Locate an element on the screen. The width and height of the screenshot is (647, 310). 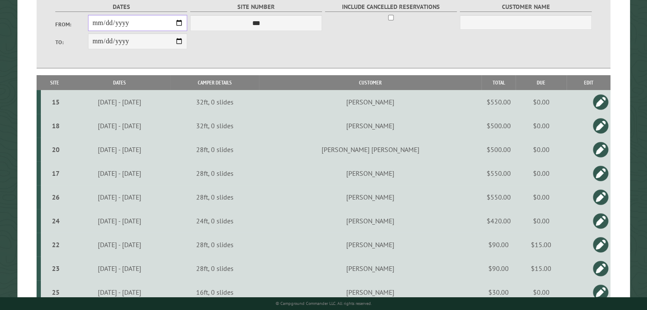
th: Camper Details is located at coordinates (214, 82).